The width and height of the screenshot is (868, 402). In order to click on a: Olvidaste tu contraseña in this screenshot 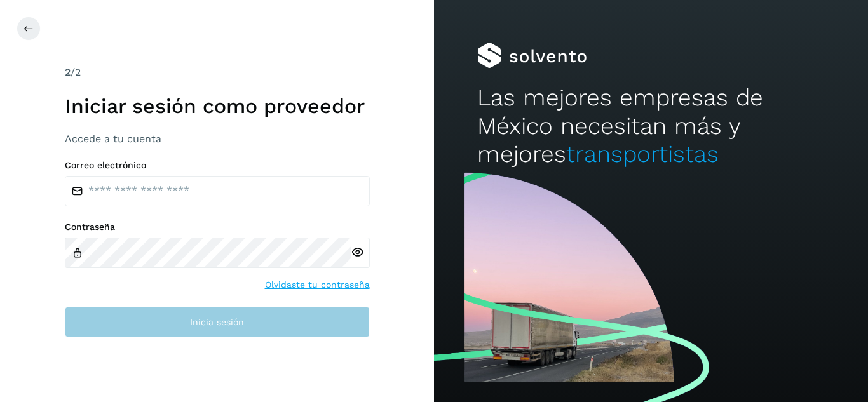, I will do `click(317, 285)`.